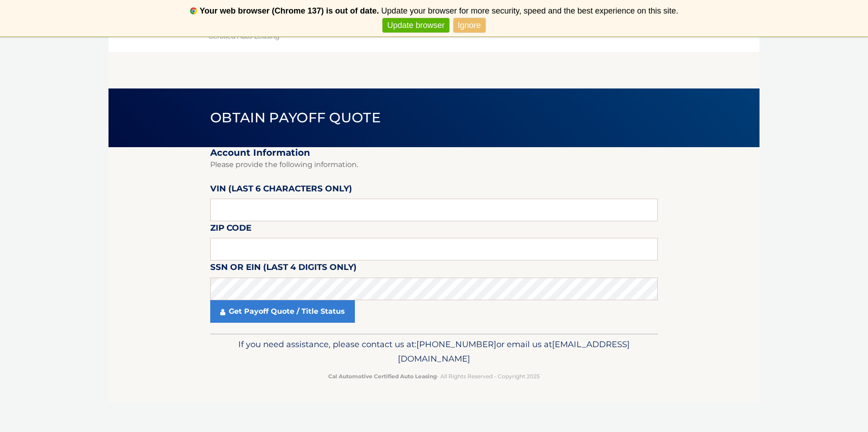 Image resolution: width=868 pixels, height=432 pixels. What do you see at coordinates (434, 153) in the screenshot?
I see `h2: Account Information` at bounding box center [434, 153].